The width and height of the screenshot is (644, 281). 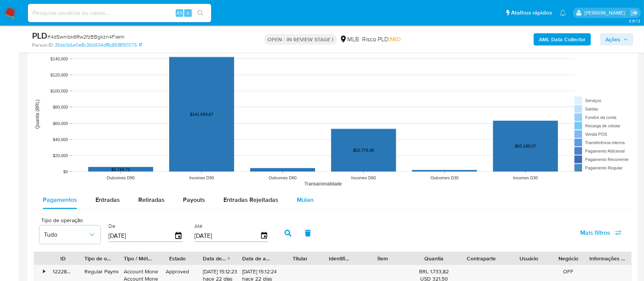 I want to click on a: Sair, so click(x=634, y=13).